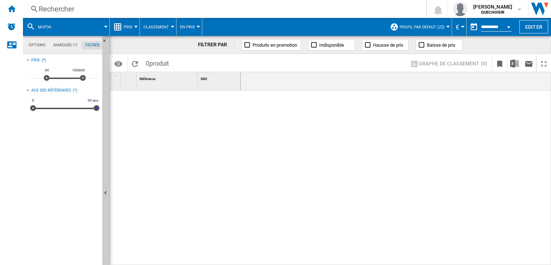 This screenshot has height=265, width=551. Describe the element at coordinates (45, 27) in the screenshot. I see `span: mcp34` at that location.